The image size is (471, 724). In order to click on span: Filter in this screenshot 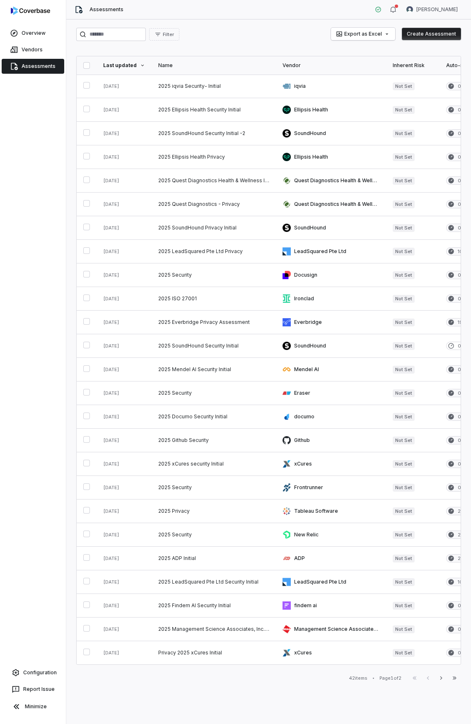, I will do `click(168, 34)`.